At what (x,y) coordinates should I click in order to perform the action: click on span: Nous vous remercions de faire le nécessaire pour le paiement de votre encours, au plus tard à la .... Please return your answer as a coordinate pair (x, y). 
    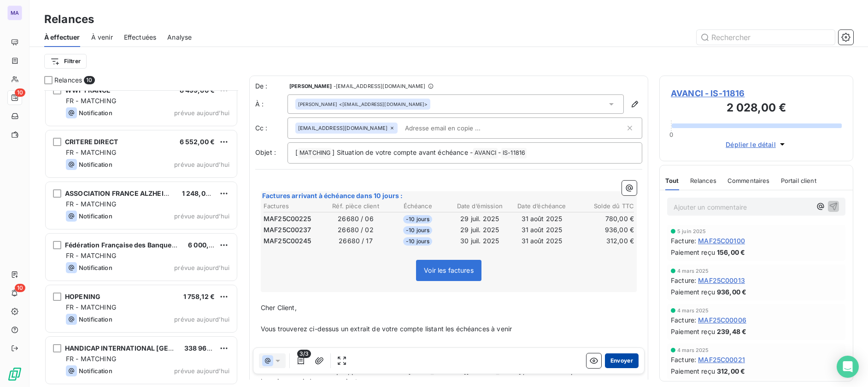
    Looking at the image, I should click on (437, 349).